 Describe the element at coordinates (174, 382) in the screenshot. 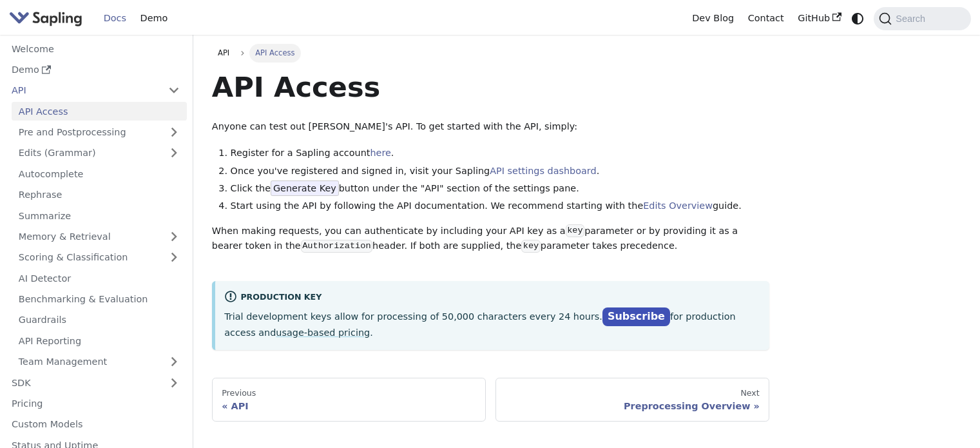

I see `button: Expand sidebar category 'SDK'` at that location.